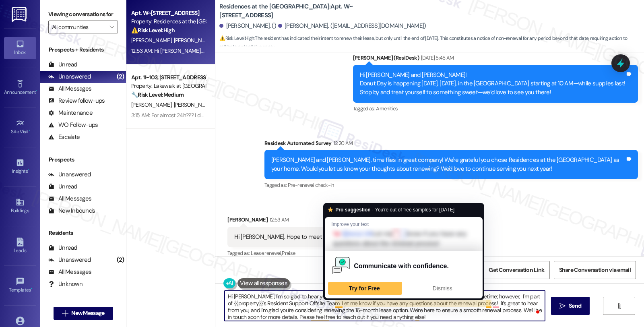 The image size is (644, 327). I want to click on a: Leads, so click(20, 246).